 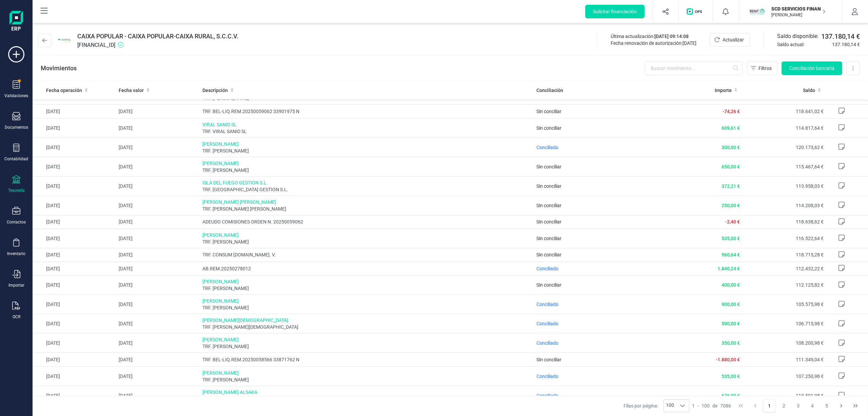 I want to click on td: 110.591,98 €, so click(x=784, y=395).